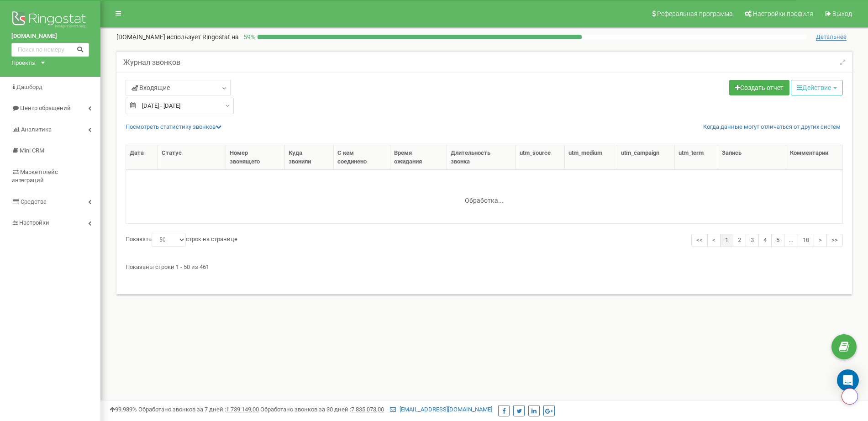 The height and width of the screenshot is (421, 868). What do you see at coordinates (255, 158) in the screenshot?
I see `th: Номер звонящего` at bounding box center [255, 158].